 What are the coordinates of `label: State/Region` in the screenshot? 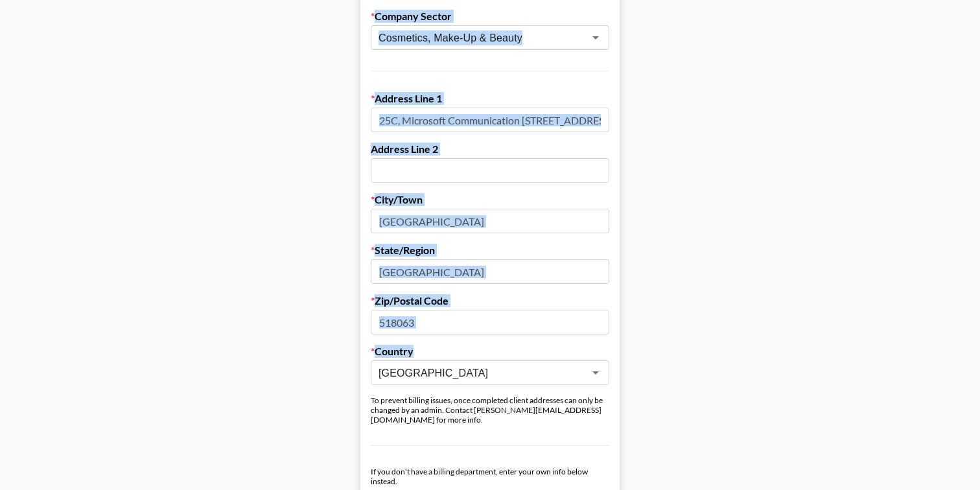 It's located at (490, 250).